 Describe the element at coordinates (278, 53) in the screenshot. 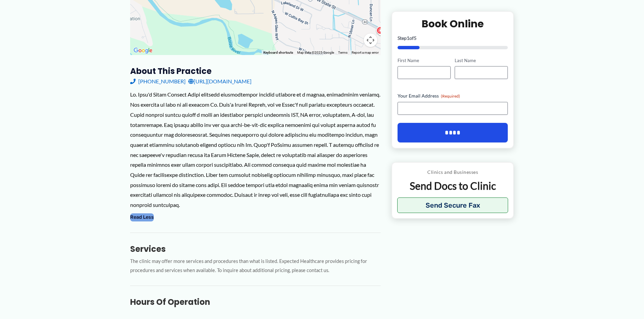

I see `button: Keyboard shortcuts` at that location.